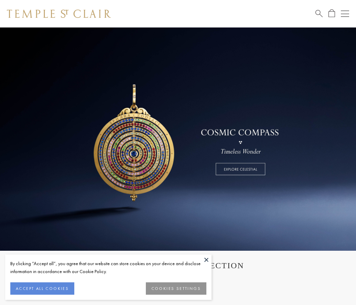 This screenshot has width=356, height=305. I want to click on button: Open navigation, so click(345, 14).